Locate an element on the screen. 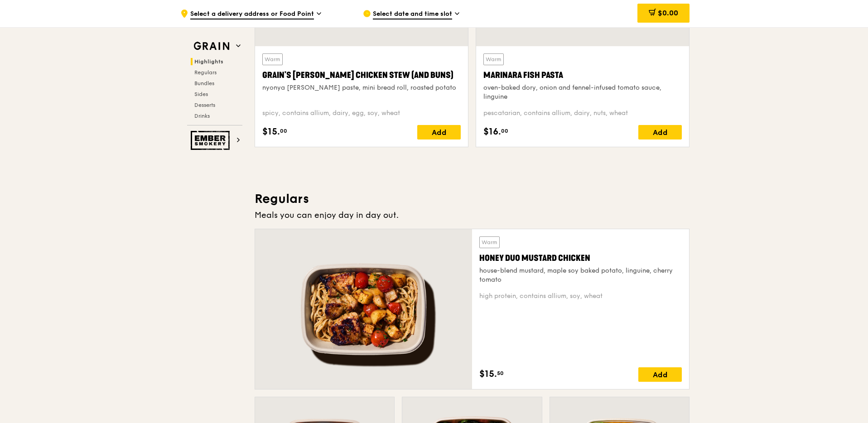 The image size is (868, 423). span: $0.00 is located at coordinates (668, 13).